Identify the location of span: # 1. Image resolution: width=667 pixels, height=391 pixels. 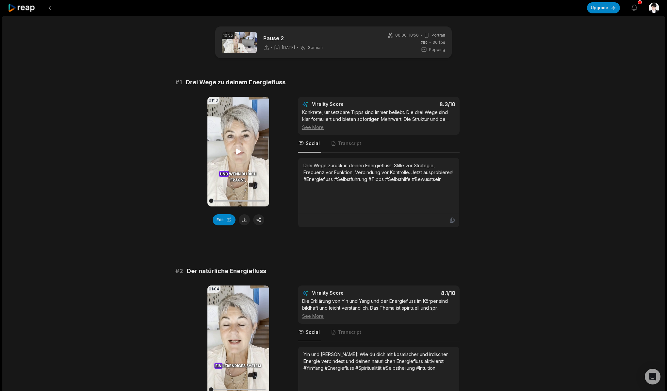
(179, 82).